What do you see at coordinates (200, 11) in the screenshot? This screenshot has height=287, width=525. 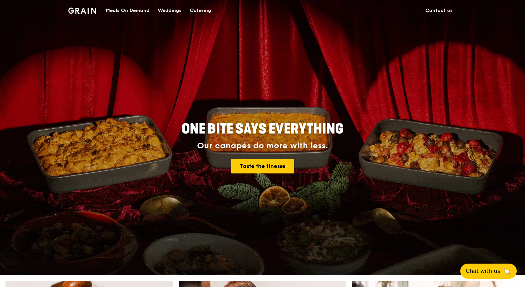 I see `div: Catering` at bounding box center [200, 11].